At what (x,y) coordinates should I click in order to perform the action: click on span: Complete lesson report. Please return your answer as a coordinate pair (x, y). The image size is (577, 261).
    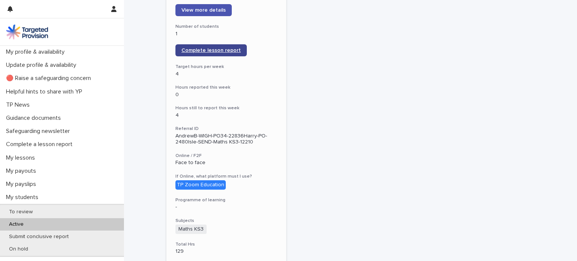
    Looking at the image, I should click on (211, 50).